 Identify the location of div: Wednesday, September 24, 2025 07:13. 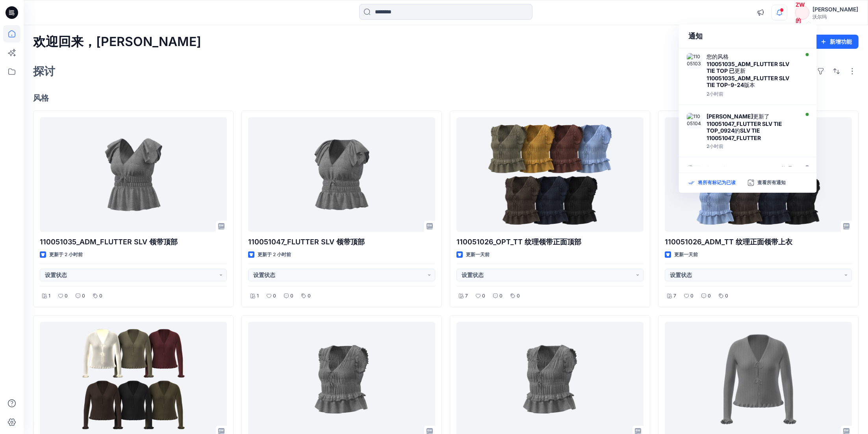
(752, 94).